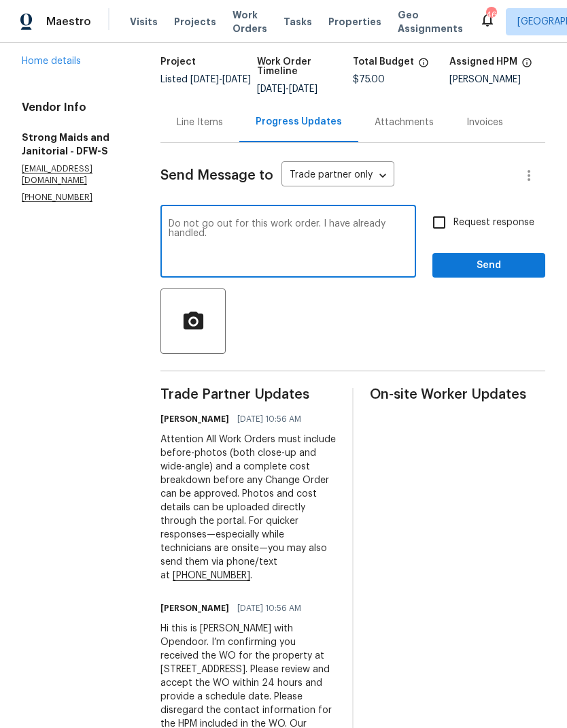  I want to click on span: Projects, so click(195, 22).